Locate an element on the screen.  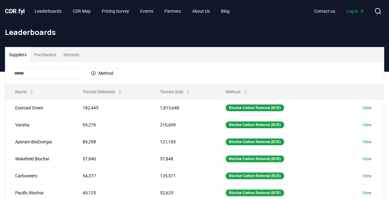
a: Contact us is located at coordinates (325, 11).